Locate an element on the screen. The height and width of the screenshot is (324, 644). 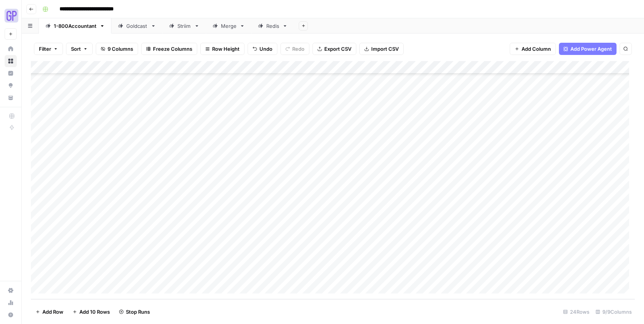
button: Add Row is located at coordinates (50, 312).